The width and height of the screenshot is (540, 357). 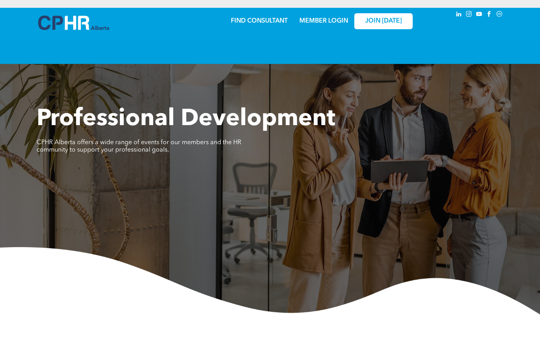 I want to click on a: Social network, so click(x=500, y=15).